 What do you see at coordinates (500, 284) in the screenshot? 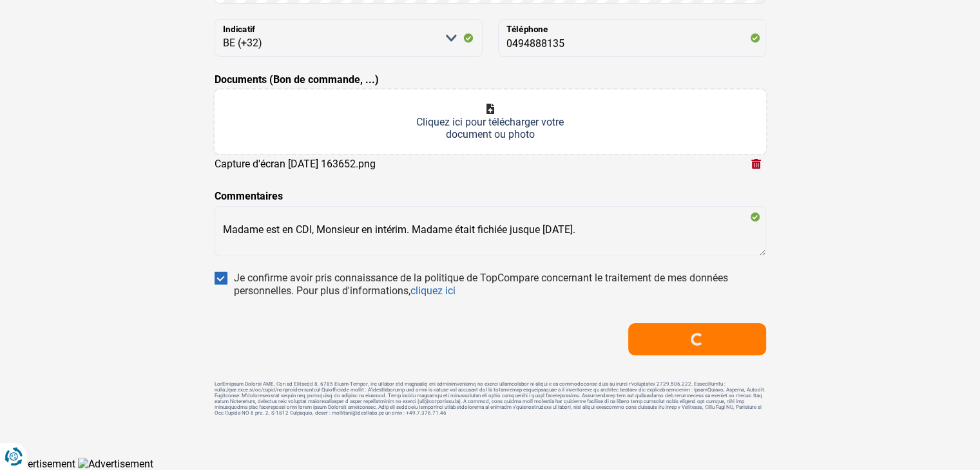
I see `div: Je confirme avoir pris connaissance de la politique de TopCompare concernant le traitement de mes...` at bounding box center [500, 284].